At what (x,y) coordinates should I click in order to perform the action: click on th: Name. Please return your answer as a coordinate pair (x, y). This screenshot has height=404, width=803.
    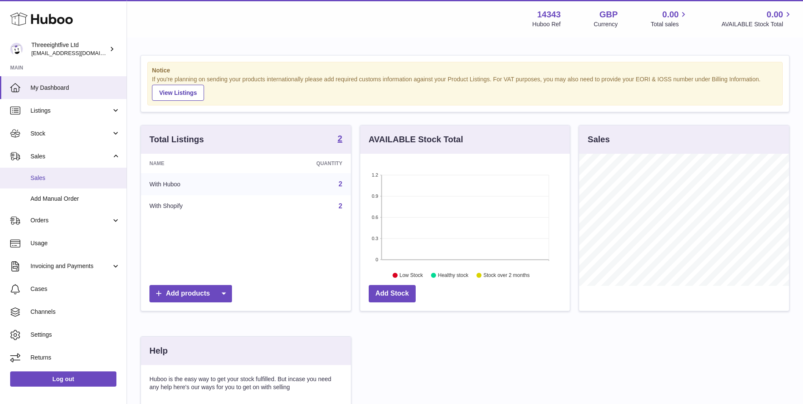
    Looking at the image, I should click on (197, 163).